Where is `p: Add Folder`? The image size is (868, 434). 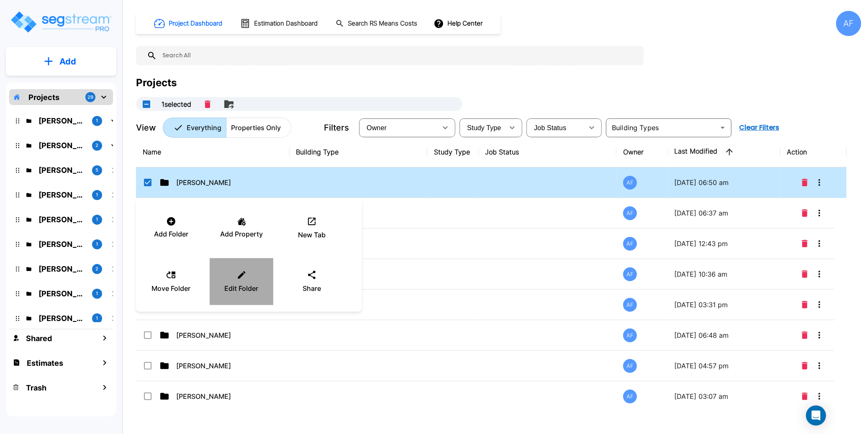 p: Add Folder is located at coordinates (171, 234).